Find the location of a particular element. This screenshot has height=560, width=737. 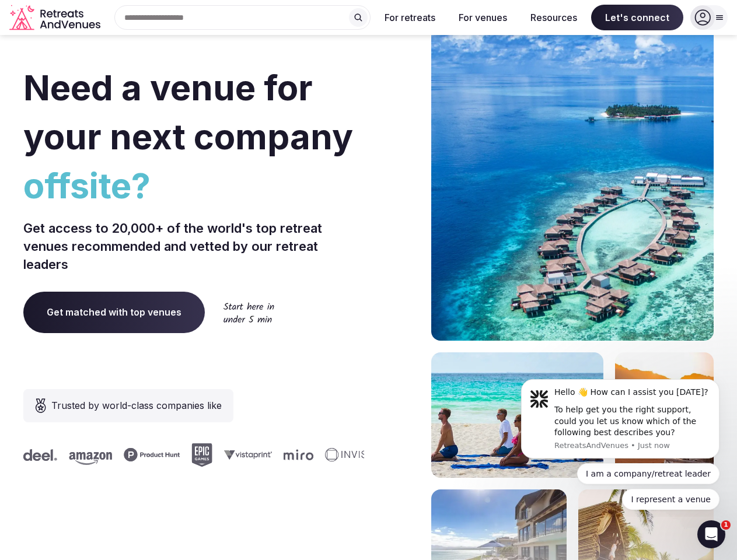

img: yoga on tropical beach is located at coordinates (517, 414).